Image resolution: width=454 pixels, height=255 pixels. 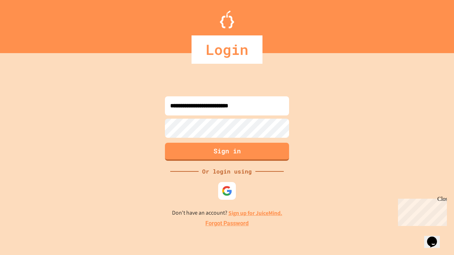 What do you see at coordinates (227, 50) in the screenshot?
I see `div: Login` at bounding box center [227, 50].